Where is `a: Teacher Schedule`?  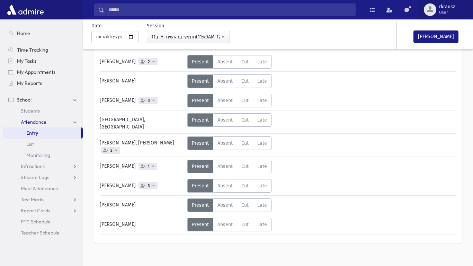 a: Teacher Schedule is located at coordinates (43, 233).